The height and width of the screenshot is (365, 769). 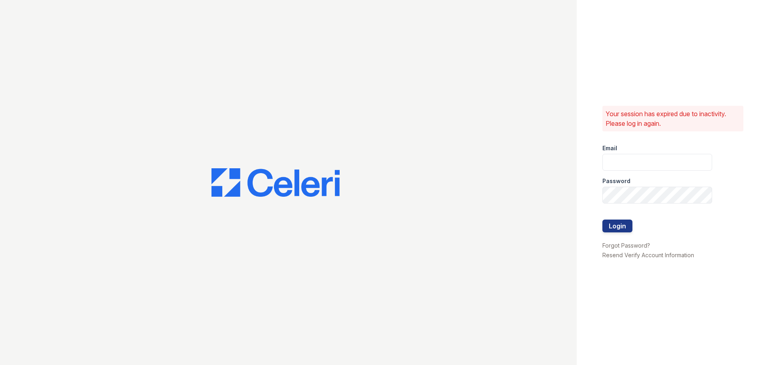 What do you see at coordinates (276, 183) in the screenshot?
I see `img: CE_Logo_Blue-a8612792a0a2168367f1c8372b55b34899dd931a85d93a1a3d3e32e68fde9ad4.png` at bounding box center [276, 183].